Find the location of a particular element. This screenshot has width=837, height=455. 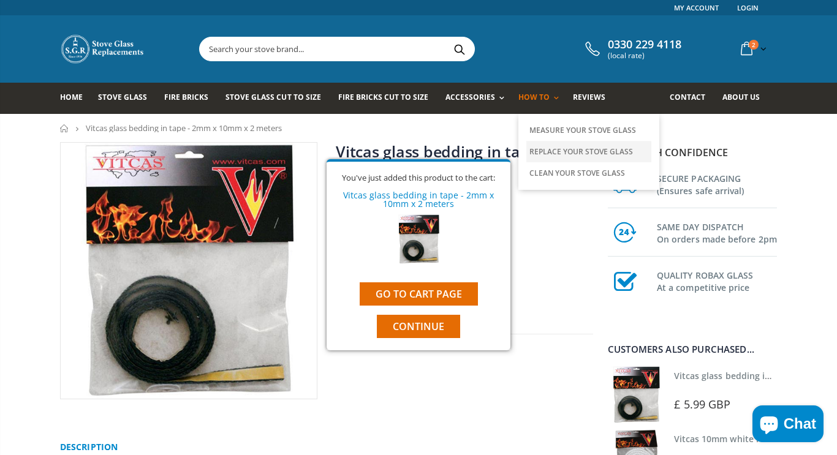

span: £ 5.99 GBP is located at coordinates (702, 405).